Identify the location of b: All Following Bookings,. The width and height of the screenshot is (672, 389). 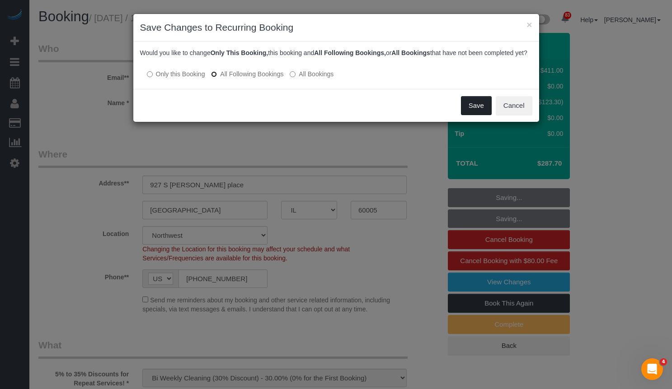
(350, 53).